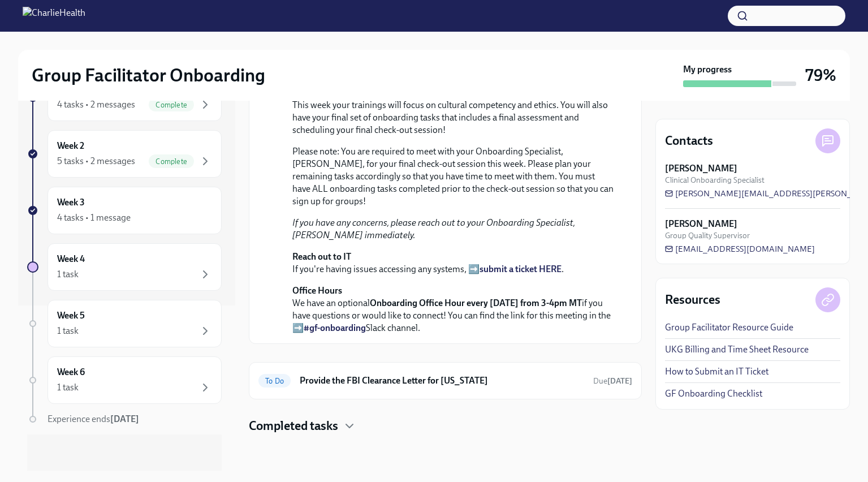  What do you see at coordinates (520, 269) in the screenshot?
I see `strong: submit a ticket HERE` at bounding box center [520, 269].